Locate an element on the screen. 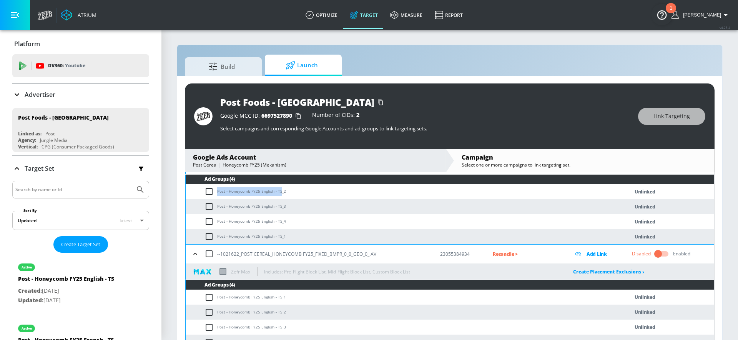 The width and height of the screenshot is (738, 340). div: Agency: is located at coordinates (27, 140).